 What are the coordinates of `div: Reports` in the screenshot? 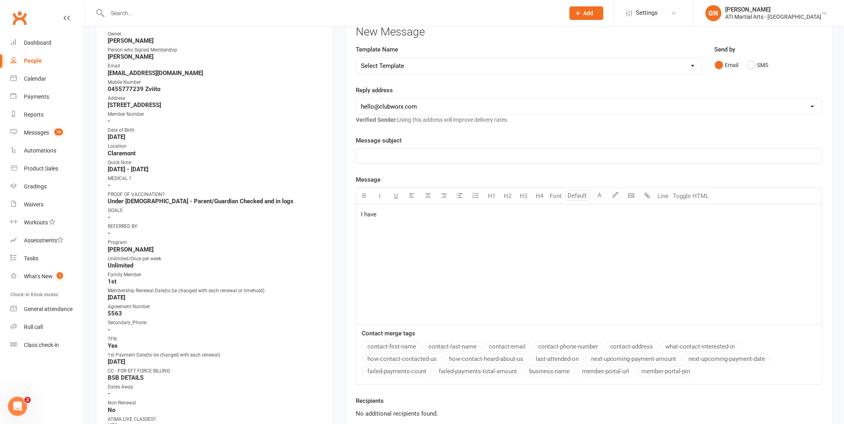 It's located at (34, 115).